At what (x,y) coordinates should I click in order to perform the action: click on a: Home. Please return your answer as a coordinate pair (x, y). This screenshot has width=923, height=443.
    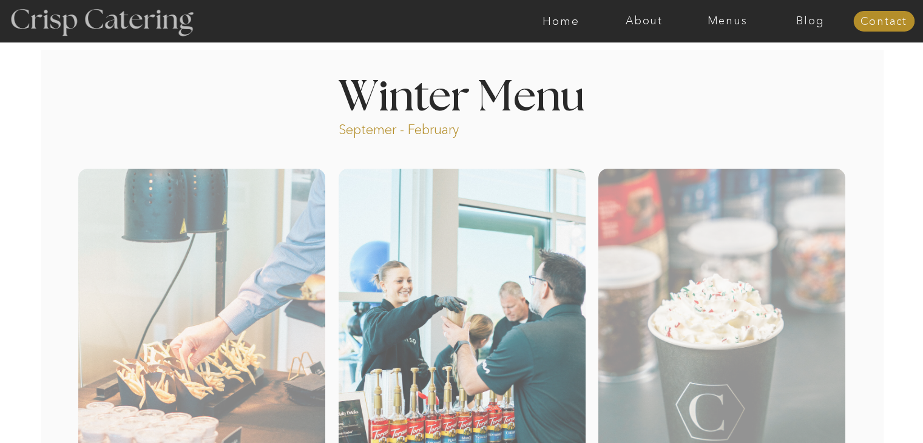
    Looking at the image, I should click on (561, 21).